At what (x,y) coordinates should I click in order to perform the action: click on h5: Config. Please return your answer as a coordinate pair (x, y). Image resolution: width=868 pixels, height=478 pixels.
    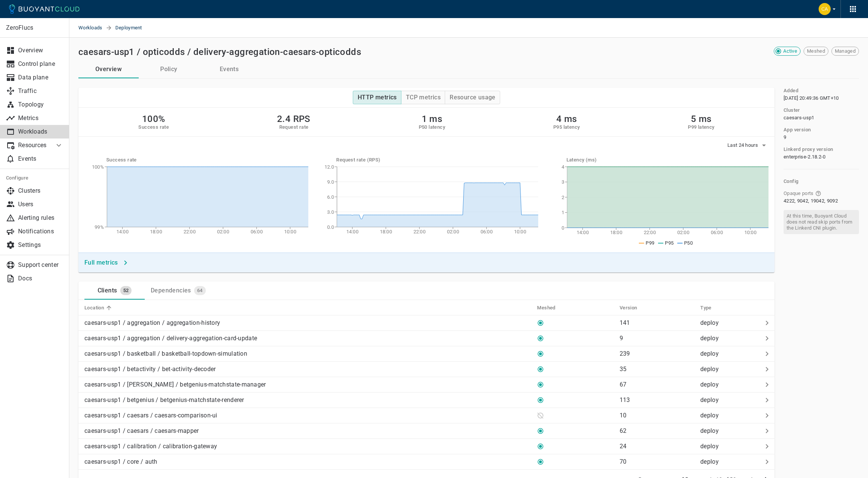
    Looking at the image, I should click on (821, 182).